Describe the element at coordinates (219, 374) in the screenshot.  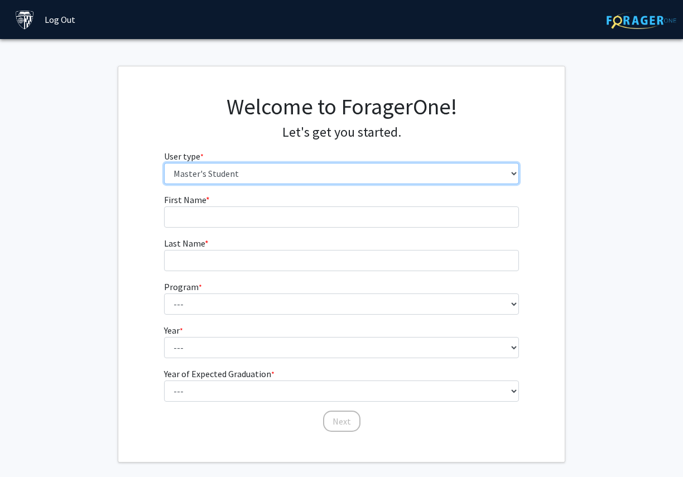
I see `label: Year of Expected Graduation` at that location.